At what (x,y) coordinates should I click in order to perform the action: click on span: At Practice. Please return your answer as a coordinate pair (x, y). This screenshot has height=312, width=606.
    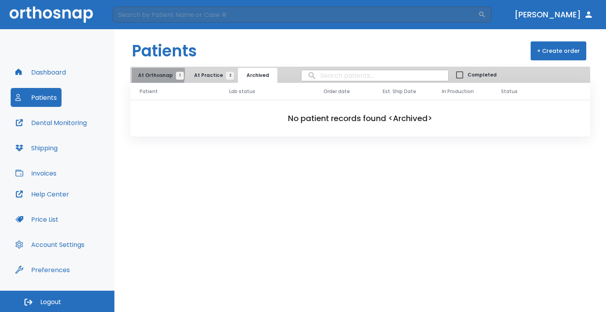
    Looking at the image, I should click on (212, 75).